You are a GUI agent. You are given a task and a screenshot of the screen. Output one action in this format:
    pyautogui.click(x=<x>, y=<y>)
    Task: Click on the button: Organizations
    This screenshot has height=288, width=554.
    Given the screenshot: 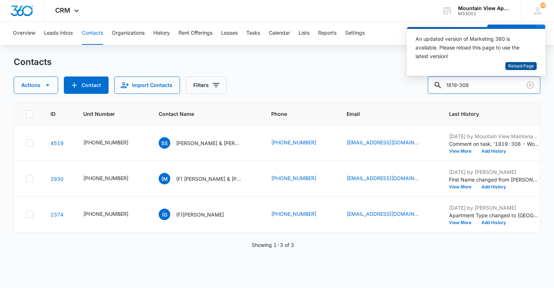 What is the action you would take?
    pyautogui.click(x=128, y=33)
    